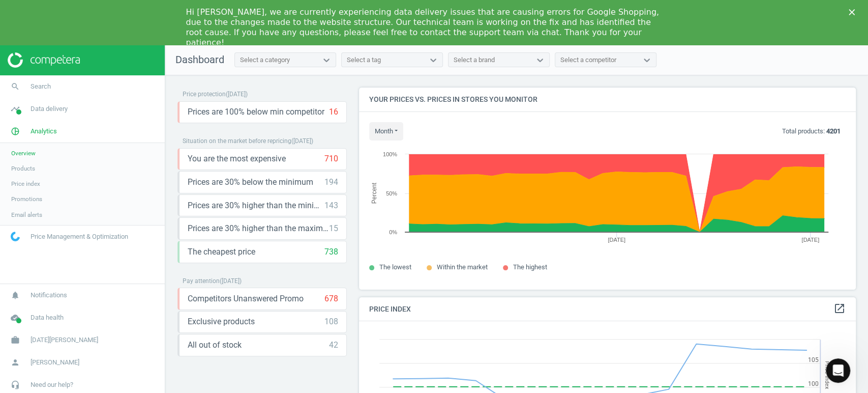 The image size is (868, 393). I want to click on span: Prices are 100% below min competitor, so click(256, 112).